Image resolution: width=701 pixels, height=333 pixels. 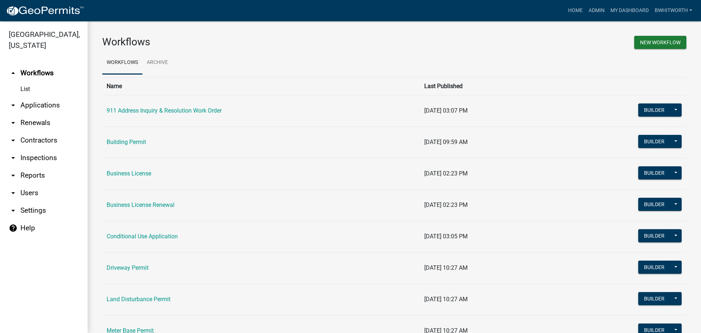 What do you see at coordinates (129, 173) in the screenshot?
I see `a: Business License` at bounding box center [129, 173].